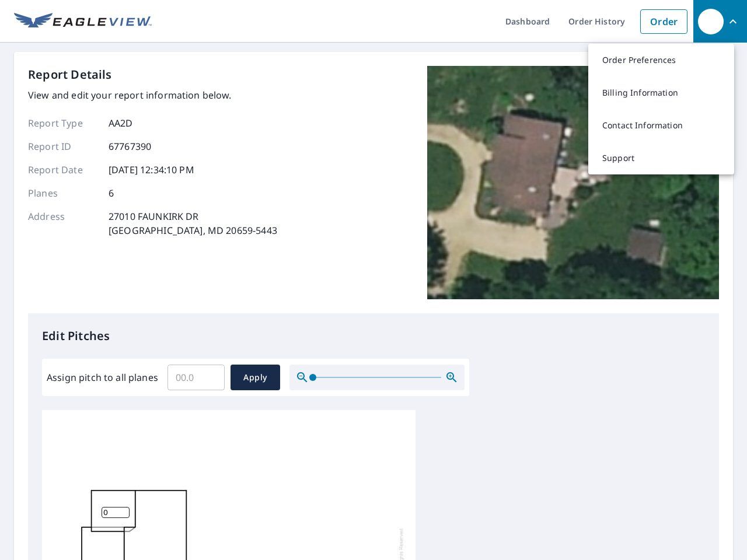 This screenshot has height=560, width=747. I want to click on p: Address, so click(63, 224).